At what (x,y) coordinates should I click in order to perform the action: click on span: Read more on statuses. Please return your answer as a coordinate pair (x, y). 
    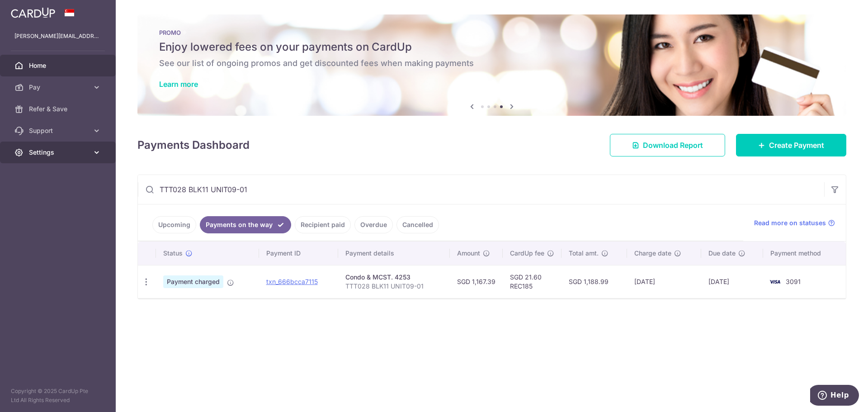
    Looking at the image, I should click on (790, 223).